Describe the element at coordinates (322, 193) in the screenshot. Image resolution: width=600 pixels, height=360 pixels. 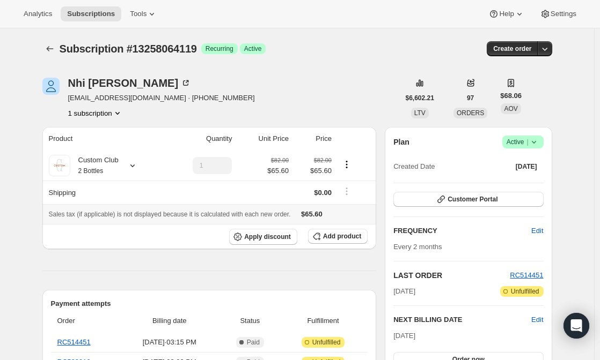
I see `span: $0.00` at that location.